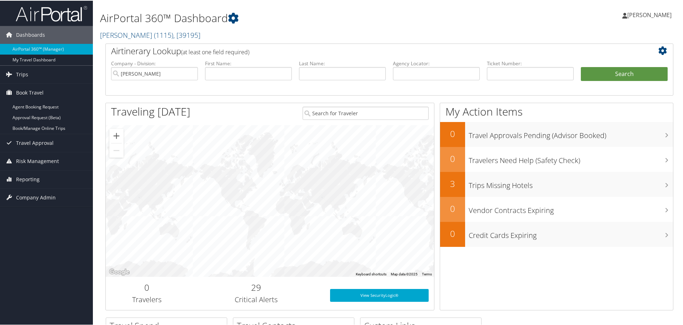  What do you see at coordinates (35, 143) in the screenshot?
I see `span: Travel Approval` at bounding box center [35, 143].